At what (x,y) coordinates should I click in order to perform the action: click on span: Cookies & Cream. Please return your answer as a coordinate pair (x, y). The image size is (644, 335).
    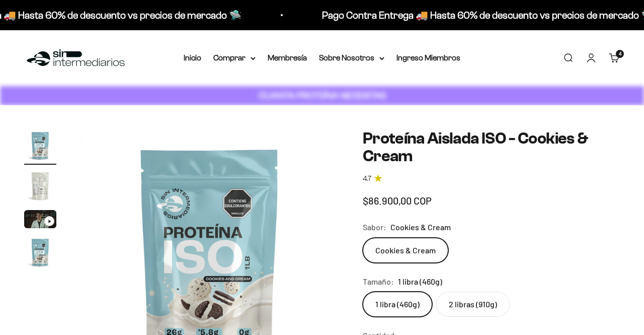
    Looking at the image, I should click on (420, 227).